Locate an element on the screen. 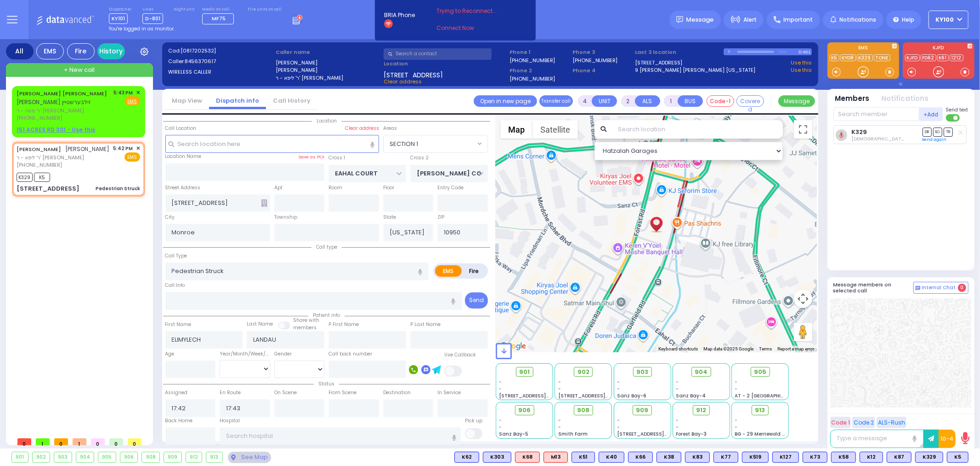 Image resolution: width=980 pixels, height=466 pixels. a: History is located at coordinates (111, 51).